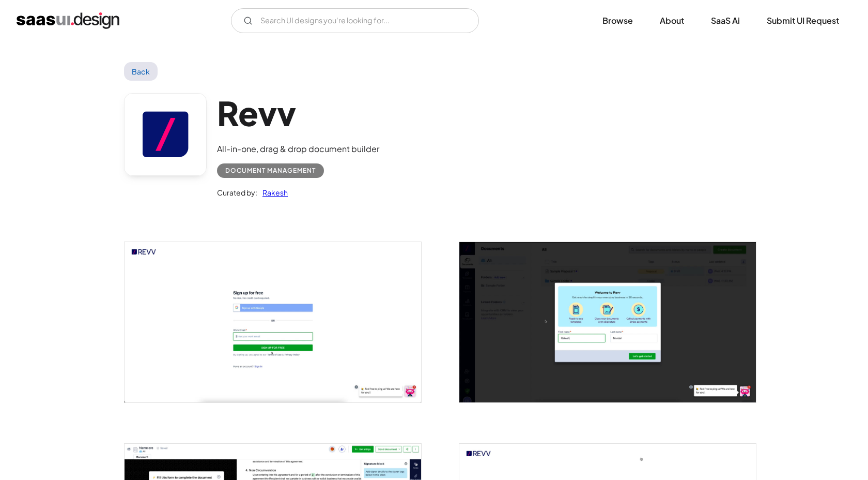  Describe the element at coordinates (608, 322) in the screenshot. I see `img: 60278686adf0e2557d41db5b_Revv%20welcome.jpg` at that location.